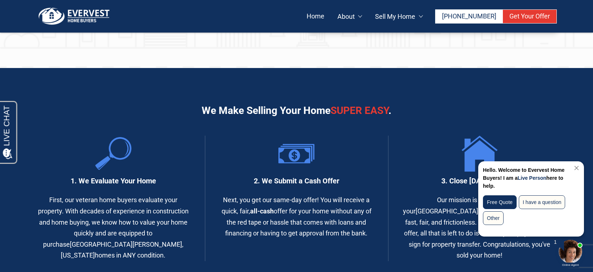  What do you see at coordinates (399, 16) in the screenshot?
I see `a: Sell My Home` at bounding box center [399, 16].